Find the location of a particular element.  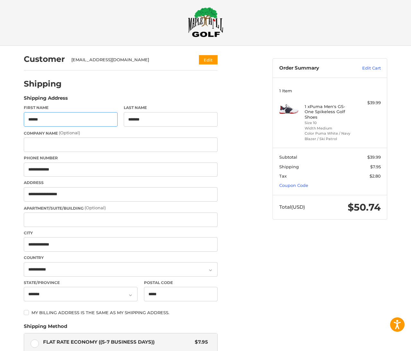

label: Phone Number is located at coordinates (120, 158).